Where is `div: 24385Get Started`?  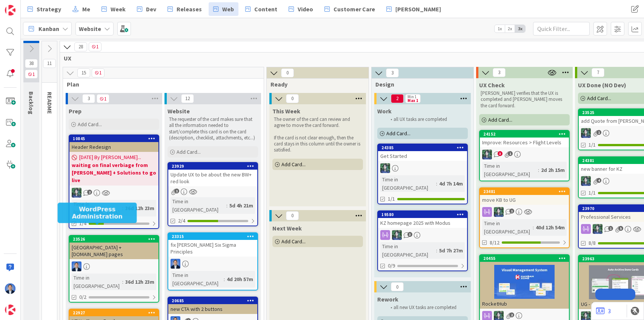
div: 24385Get Started is located at coordinates (423, 153).